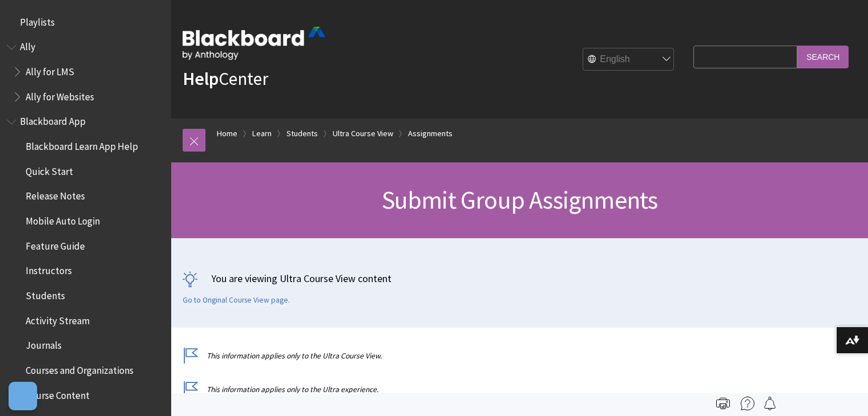 The width and height of the screenshot is (868, 416). Describe the element at coordinates (80, 368) in the screenshot. I see `span: Courses and Organizations` at that location.